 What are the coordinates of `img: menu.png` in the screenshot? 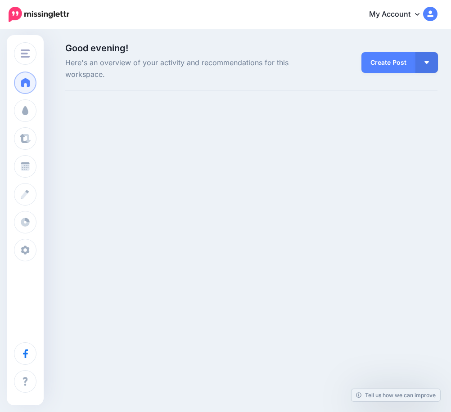 It's located at (25, 54).